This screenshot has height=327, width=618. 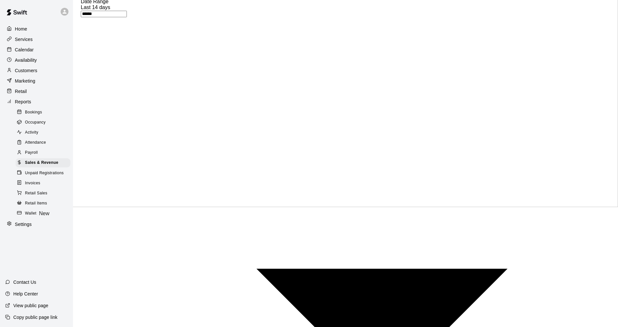 I want to click on span: Retail Items, so click(x=36, y=203).